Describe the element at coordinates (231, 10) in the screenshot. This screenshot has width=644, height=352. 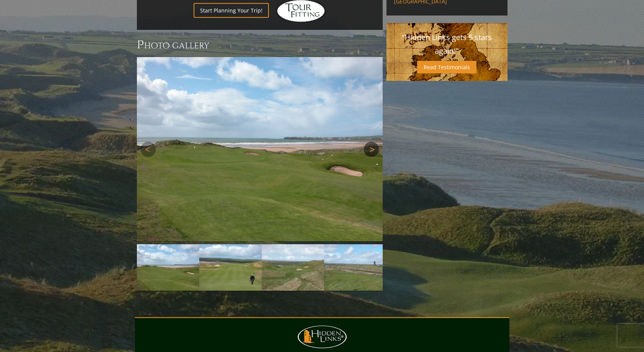
I see `a: Start Planning Your Trip!` at that location.